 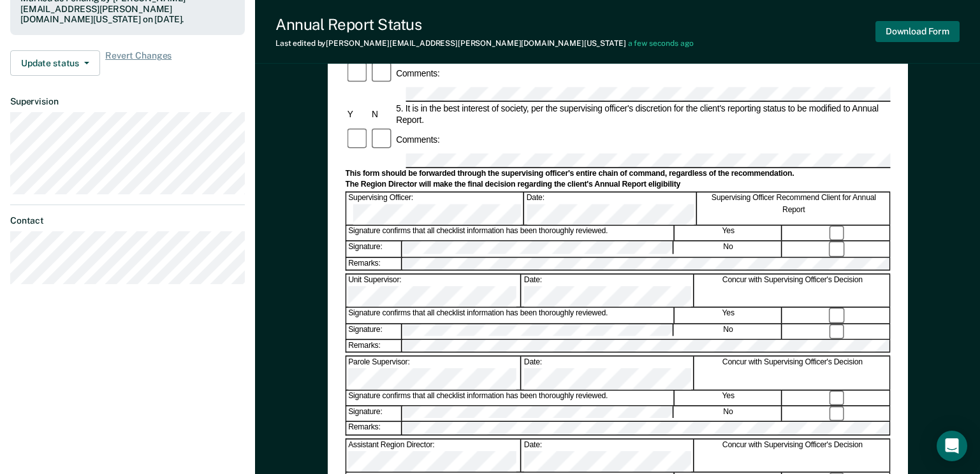 I want to click on dt: Contact, so click(x=128, y=220).